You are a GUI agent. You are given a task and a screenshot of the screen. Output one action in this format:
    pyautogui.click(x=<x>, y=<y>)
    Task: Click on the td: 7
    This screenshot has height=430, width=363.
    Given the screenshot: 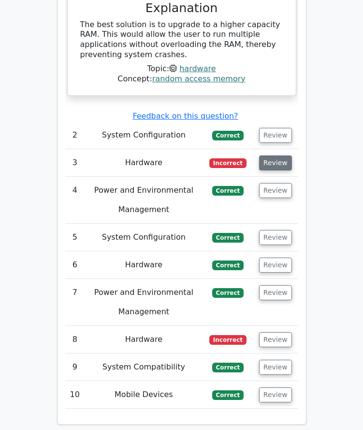 What is the action you would take?
    pyautogui.click(x=75, y=302)
    